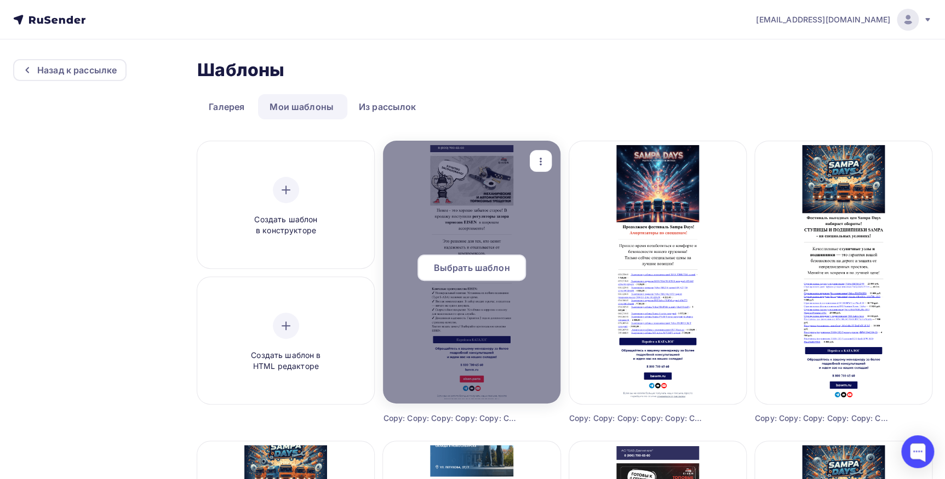  What do you see at coordinates (286, 361) in the screenshot?
I see `span: Создать шаблон в HTML редакторе` at bounding box center [286, 361].